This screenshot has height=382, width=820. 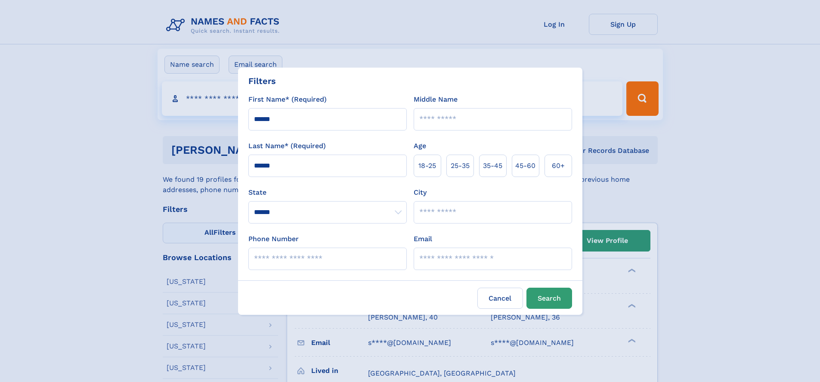 What do you see at coordinates (492, 166) in the screenshot?
I see `span: 35‑45` at bounding box center [492, 166].